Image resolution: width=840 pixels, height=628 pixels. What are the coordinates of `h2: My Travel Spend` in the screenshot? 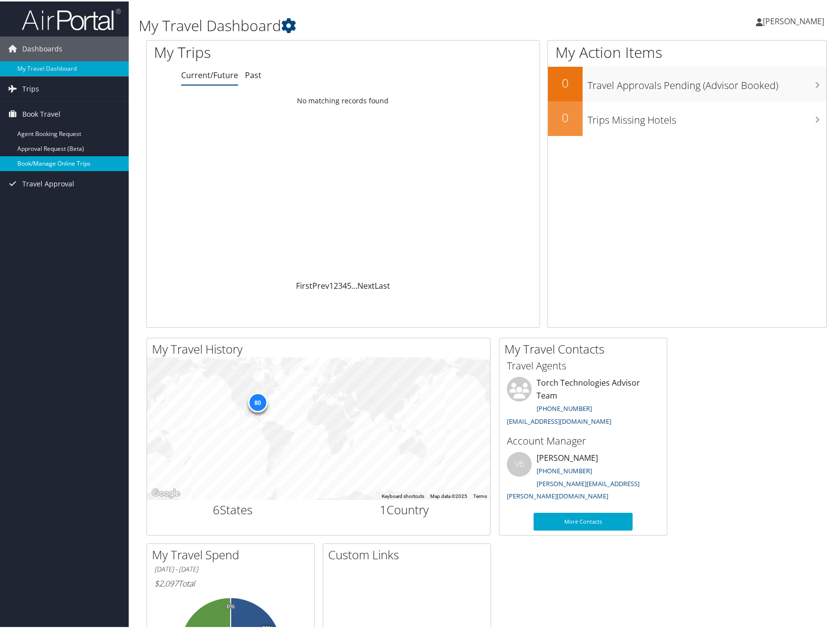 It's located at (233, 553).